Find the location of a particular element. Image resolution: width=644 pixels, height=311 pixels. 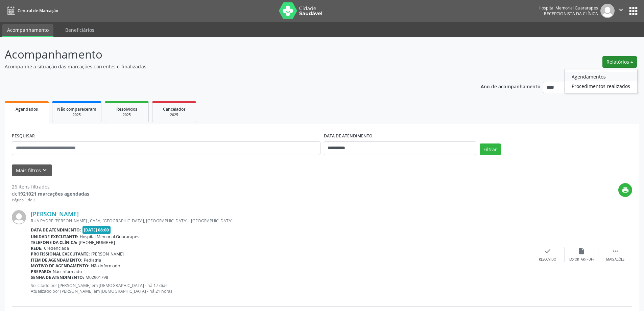

p: Ano de acompanhamento is located at coordinates (510, 86).